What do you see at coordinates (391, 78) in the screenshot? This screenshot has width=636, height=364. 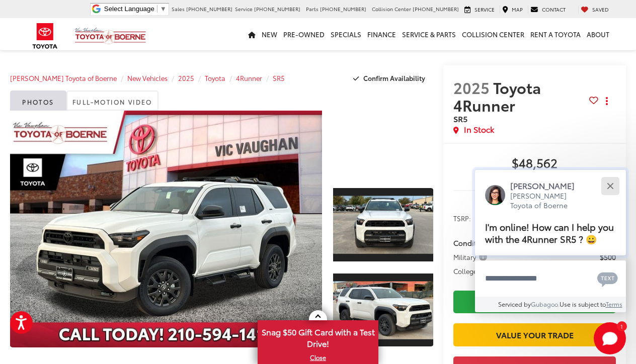 I see `button: Confirm Availability` at bounding box center [391, 78].